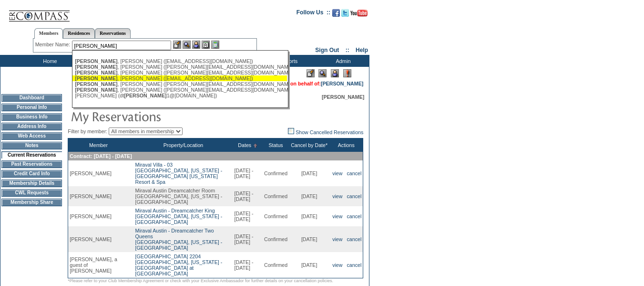 The width and height of the screenshot is (644, 286). Describe the element at coordinates (31, 108) in the screenshot. I see `td: Personal Info` at that location.